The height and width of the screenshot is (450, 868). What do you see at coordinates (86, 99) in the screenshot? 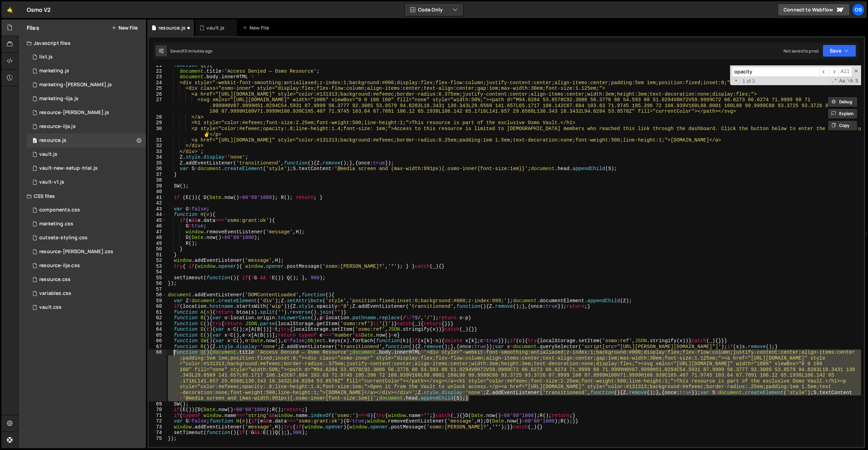
I see `div: 16596/45423.js` at bounding box center [86, 99].